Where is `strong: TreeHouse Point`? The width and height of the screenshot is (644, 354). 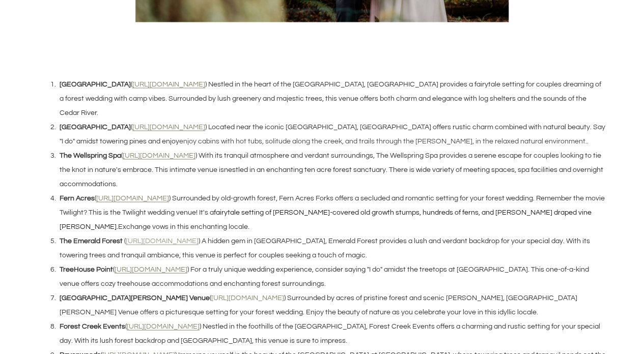 strong: TreeHouse Point is located at coordinates (86, 269).